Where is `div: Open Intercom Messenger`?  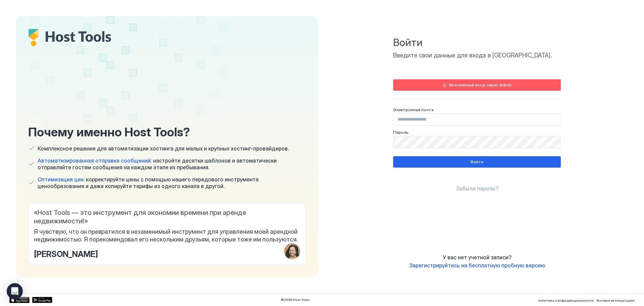 div: Open Intercom Messenger is located at coordinates (15, 291).